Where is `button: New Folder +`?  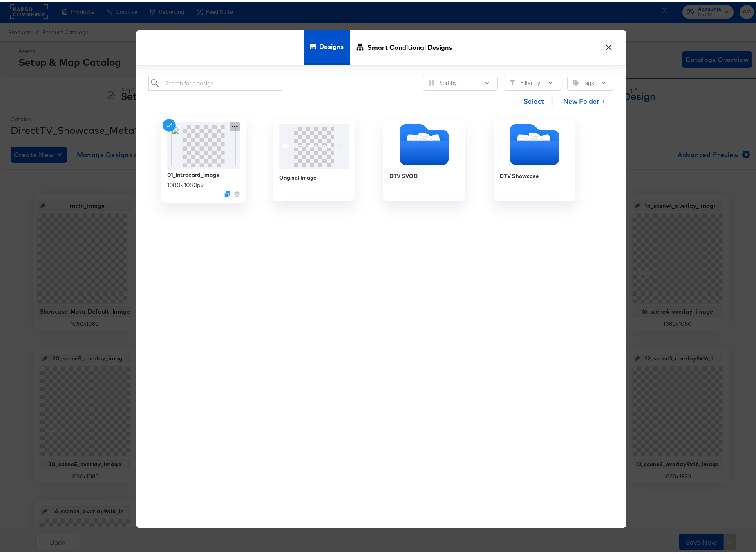
button: New Folder + is located at coordinates (584, 99).